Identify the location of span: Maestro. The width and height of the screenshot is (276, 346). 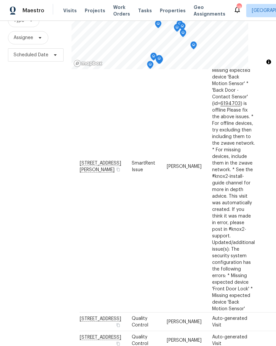
(33, 11).